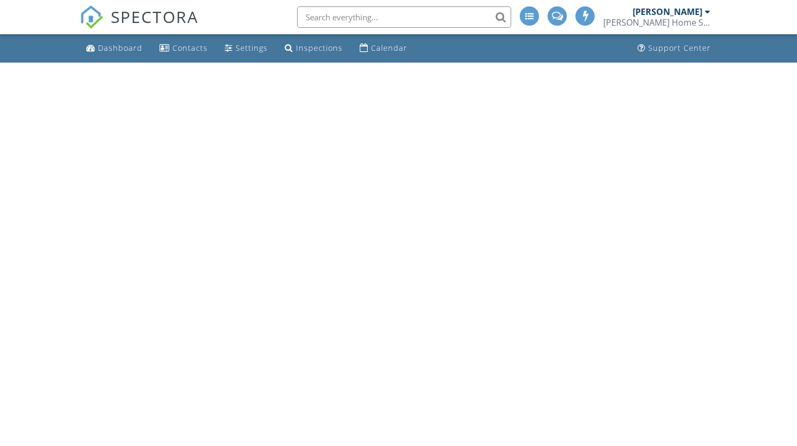  Describe the element at coordinates (656, 22) in the screenshot. I see `div: Scott Home Services, LLC` at that location.